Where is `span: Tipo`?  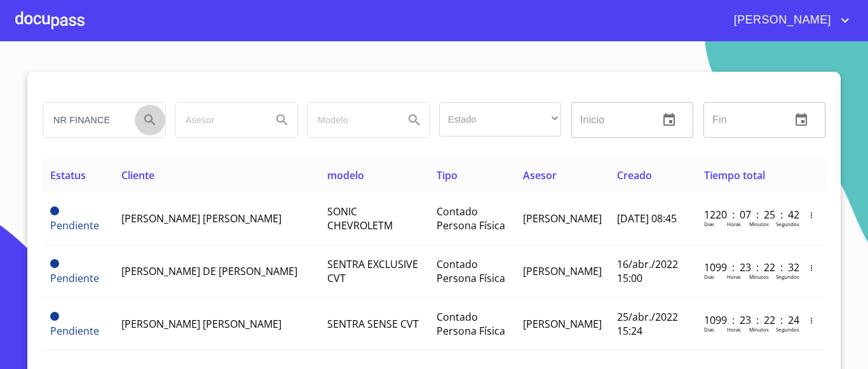
span: Tipo is located at coordinates (447, 175).